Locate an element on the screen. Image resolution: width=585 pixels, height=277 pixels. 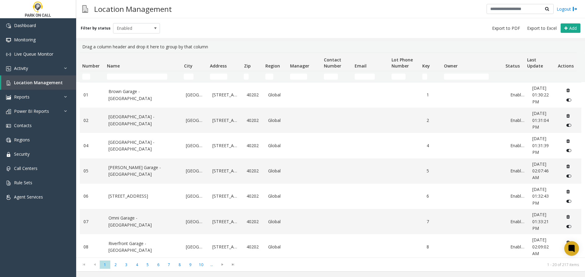
span: Export to Excel is located at coordinates (541, 28).